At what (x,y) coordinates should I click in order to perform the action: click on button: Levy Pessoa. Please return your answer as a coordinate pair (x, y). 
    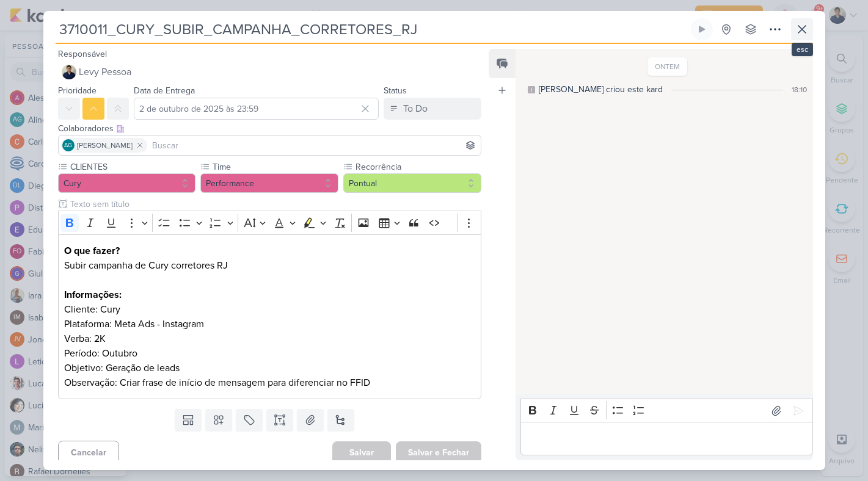
    Looking at the image, I should click on (270, 72).